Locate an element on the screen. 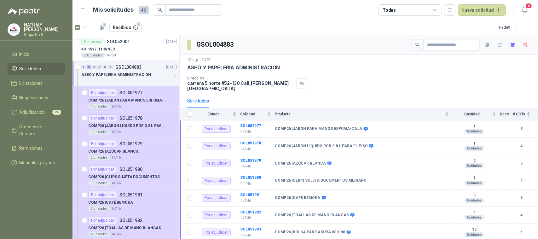 This screenshot has height=239, width=538. button: Recibido2 is located at coordinates (126, 27).